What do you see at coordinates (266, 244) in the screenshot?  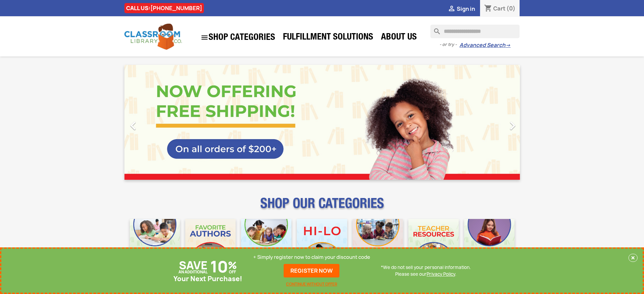 I see `img: CLC_Phonics_And_Decodables_Mobile.jpg` at bounding box center [266, 244].